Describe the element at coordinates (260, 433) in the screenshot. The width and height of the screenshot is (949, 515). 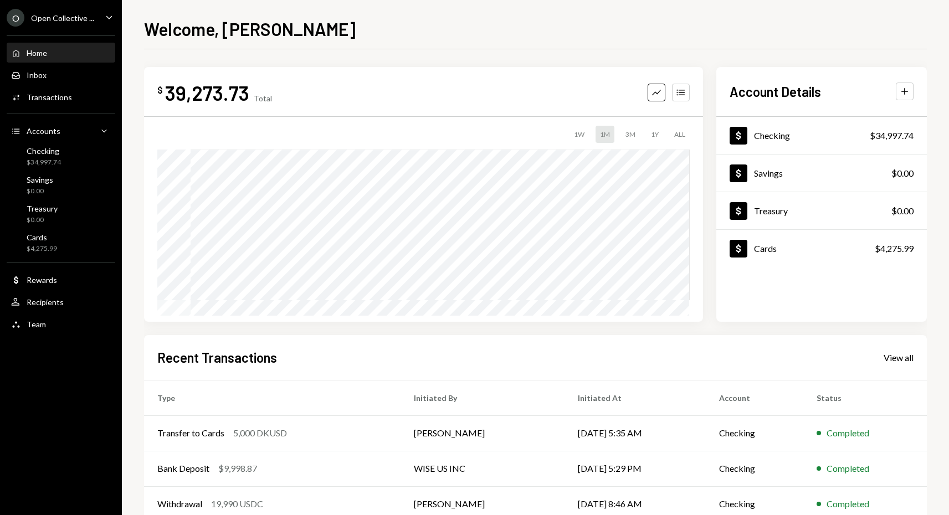
I see `div: 5,000 DKUSD` at that location.